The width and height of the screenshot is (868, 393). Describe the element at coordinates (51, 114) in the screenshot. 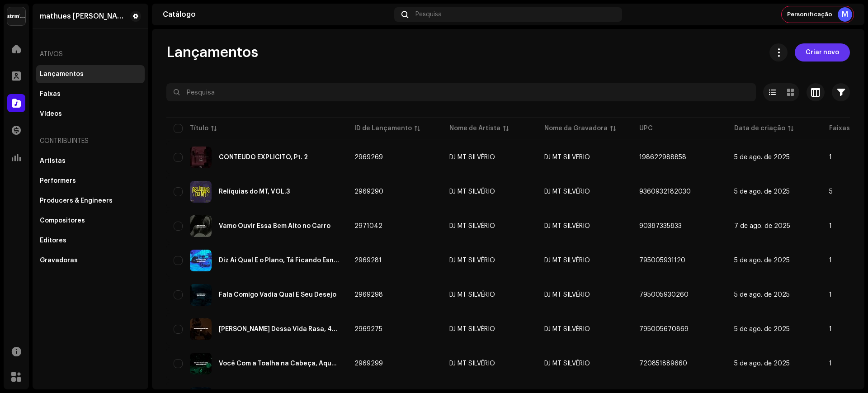

I see `div: Vídeos` at that location.